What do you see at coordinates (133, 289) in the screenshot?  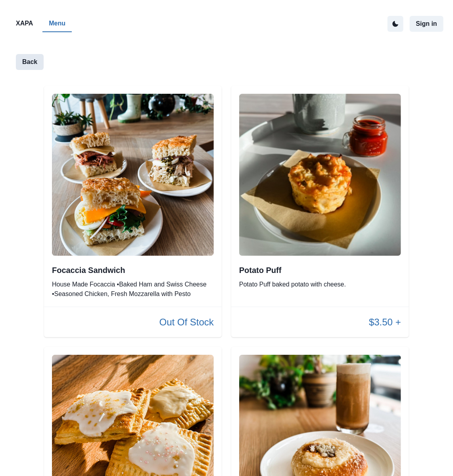 I see `p: House Made Focaccia •Baked Ham and Swiss Cheese •Seasoned Chicken, Fresh Mozzarella with Pesto` at bounding box center [133, 289].